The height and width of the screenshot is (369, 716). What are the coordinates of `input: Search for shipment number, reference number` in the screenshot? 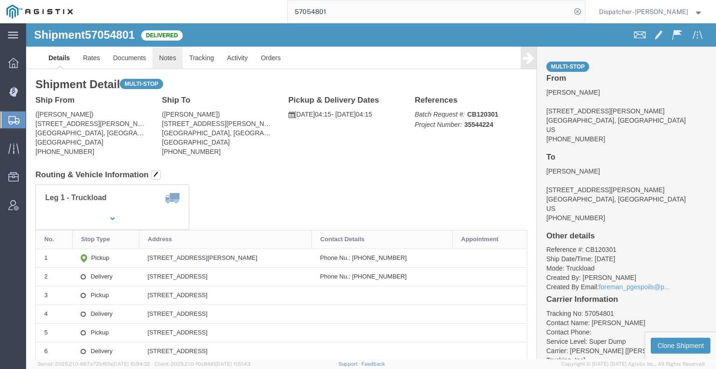 It's located at (430, 12).